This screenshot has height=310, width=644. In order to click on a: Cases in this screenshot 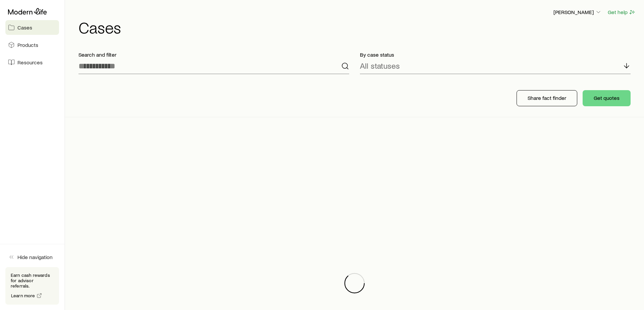, I will do `click(32, 28)`.